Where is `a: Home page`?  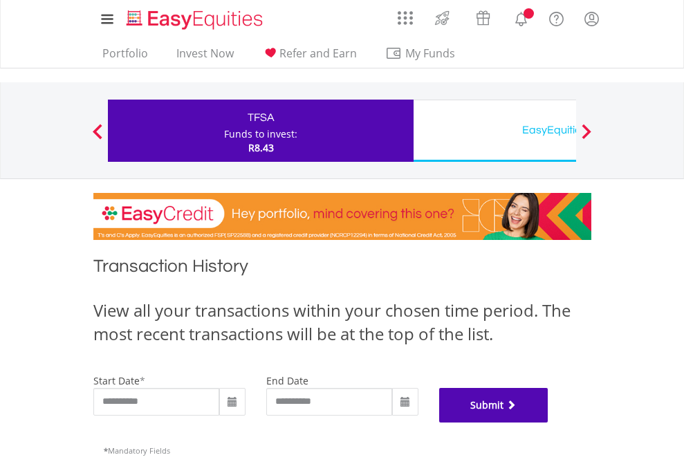
a: Home page is located at coordinates (194, 17).